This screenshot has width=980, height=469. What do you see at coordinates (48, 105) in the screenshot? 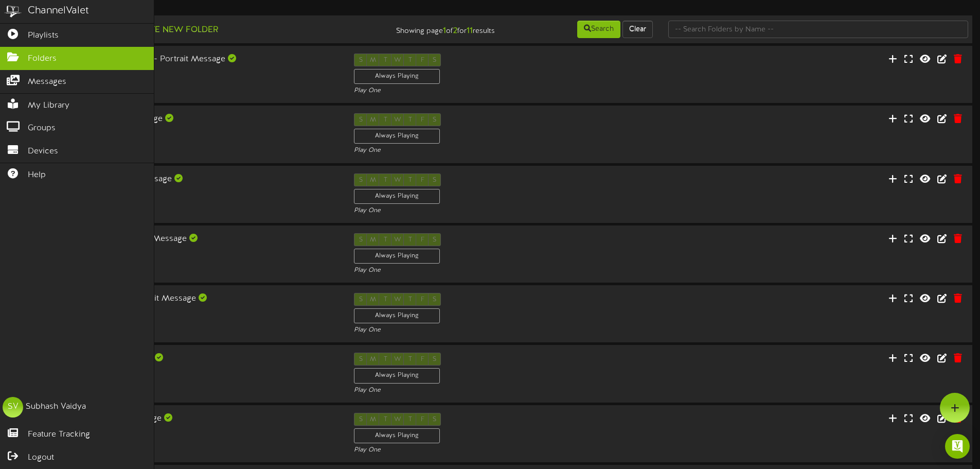
I see `span: My Library` at bounding box center [48, 105].